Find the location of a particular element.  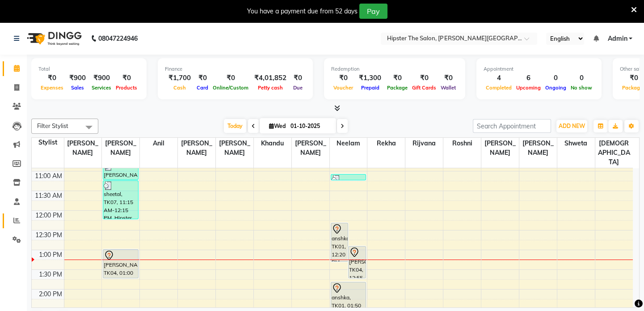

span: Petty cash is located at coordinates (271, 87).